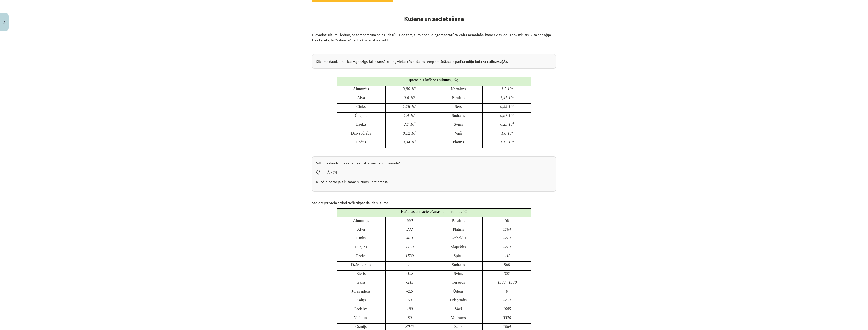 The width and height of the screenshot is (868, 330). I want to click on img: icon-close-lesson-0947bae3869378f0d4975bcd49f059093ad1ed9edebbc8119c70593378902aed.svg, so click(5, 22).